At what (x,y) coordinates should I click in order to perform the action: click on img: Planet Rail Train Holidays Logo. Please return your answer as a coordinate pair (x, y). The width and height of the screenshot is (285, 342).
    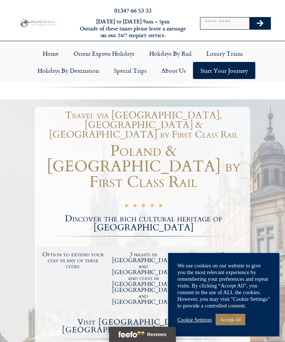
    Looking at the image, I should click on (38, 23).